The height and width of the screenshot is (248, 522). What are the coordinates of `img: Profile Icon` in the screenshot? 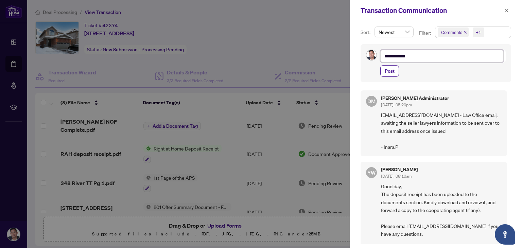 It's located at (371, 55).